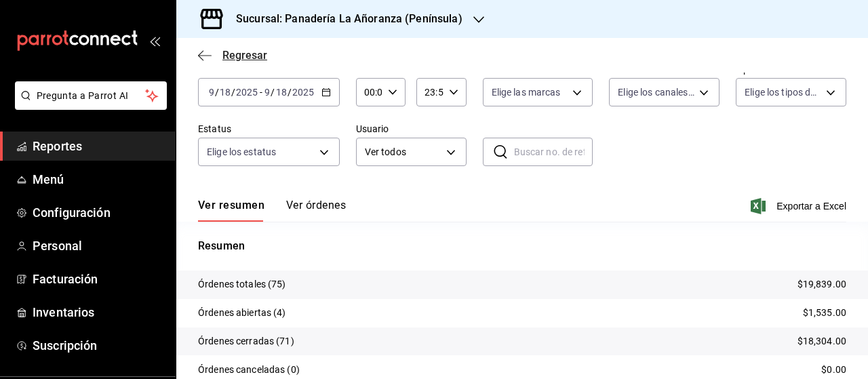 The width and height of the screenshot is (868, 379). What do you see at coordinates (88, 105) in the screenshot?
I see `a: Pregunta a Parrot AI` at bounding box center [88, 105].